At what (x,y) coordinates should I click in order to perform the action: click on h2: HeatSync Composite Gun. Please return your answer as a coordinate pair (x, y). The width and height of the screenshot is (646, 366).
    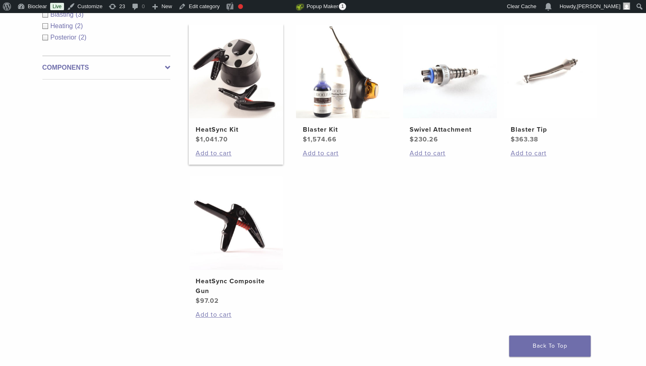
    Looking at the image, I should click on (236, 286).